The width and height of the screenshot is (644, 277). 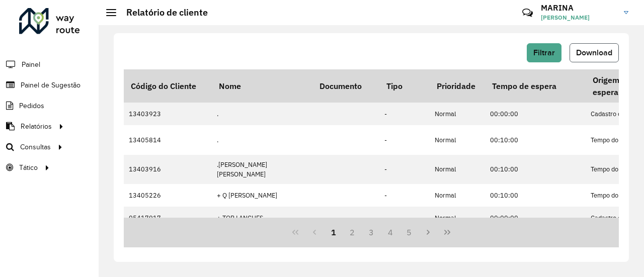 What do you see at coordinates (28, 168) in the screenshot?
I see `span: Tático` at bounding box center [28, 168].